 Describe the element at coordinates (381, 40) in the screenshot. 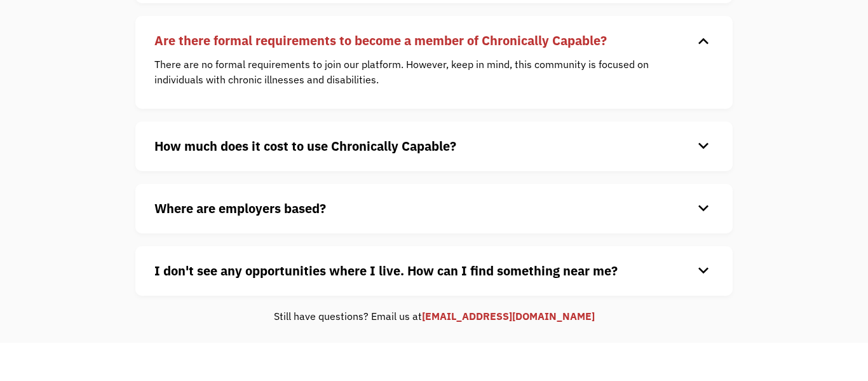

I see `strong: Are there formal requirements to become a member of Chronically Capable?` at that location.